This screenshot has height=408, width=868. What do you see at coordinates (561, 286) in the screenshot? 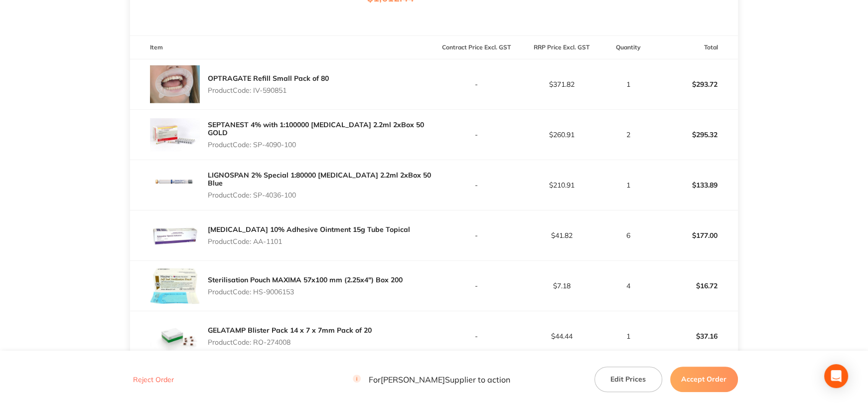
I see `p: $7.18` at bounding box center [561, 286].